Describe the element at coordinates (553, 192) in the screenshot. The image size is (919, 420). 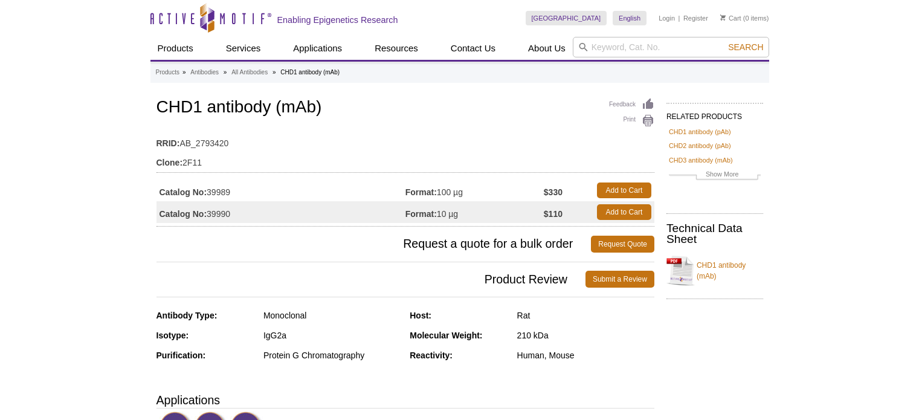
I see `strong: $330` at that location.